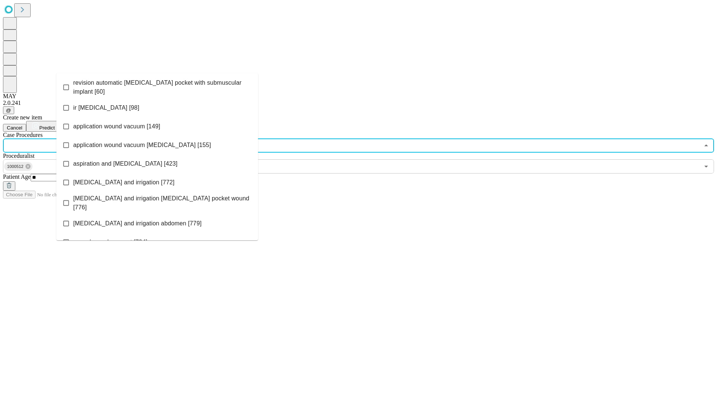  What do you see at coordinates (47, 128) in the screenshot?
I see `span: Predict` at bounding box center [47, 128].